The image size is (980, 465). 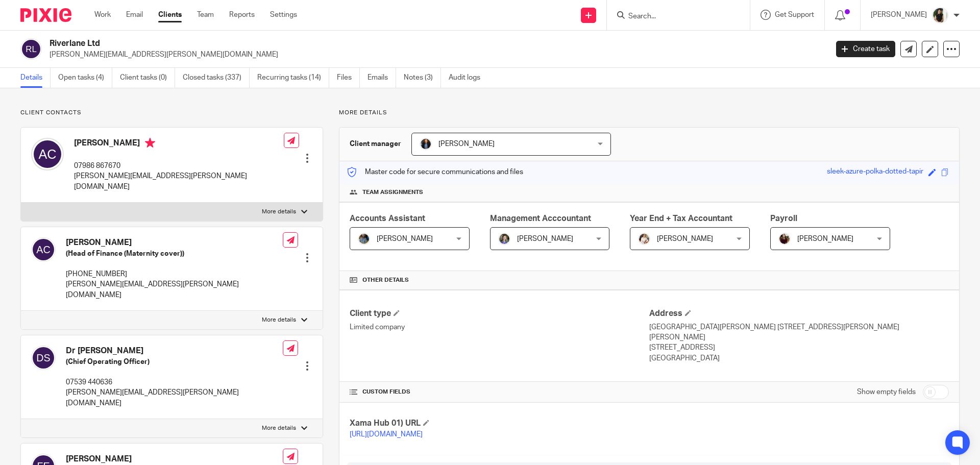 I want to click on a: Open tasks (4), so click(x=85, y=78).